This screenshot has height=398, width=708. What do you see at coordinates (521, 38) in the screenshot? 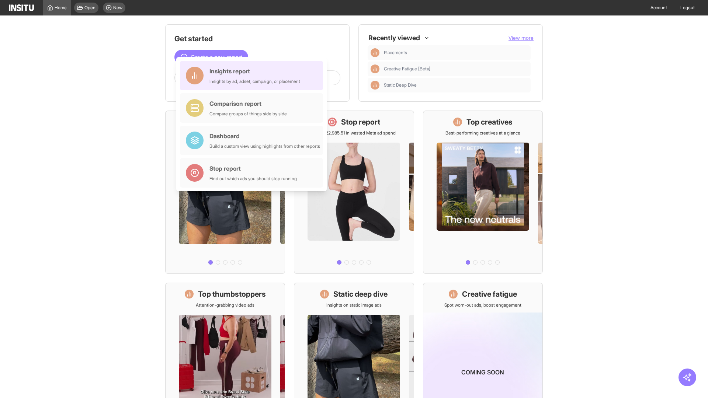
I see `span: View more` at bounding box center [521, 38].